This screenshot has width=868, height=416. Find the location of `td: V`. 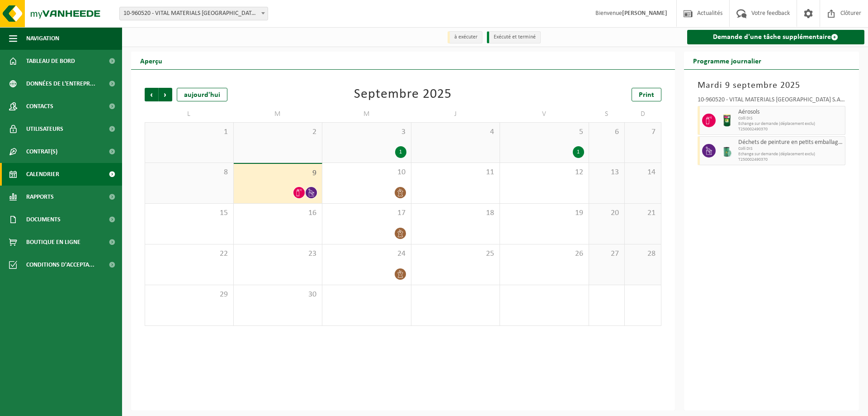

td: V is located at coordinates (544, 114).